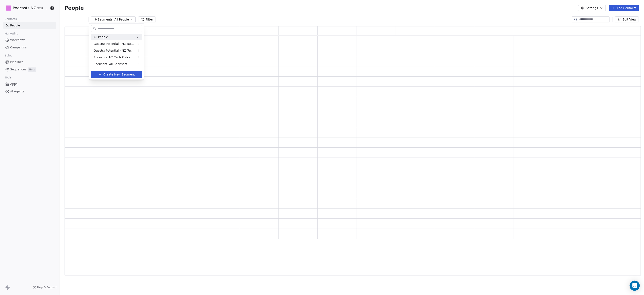 This screenshot has height=295, width=644. What do you see at coordinates (117, 51) in the screenshot?
I see `div: Suggestions` at bounding box center [117, 51].